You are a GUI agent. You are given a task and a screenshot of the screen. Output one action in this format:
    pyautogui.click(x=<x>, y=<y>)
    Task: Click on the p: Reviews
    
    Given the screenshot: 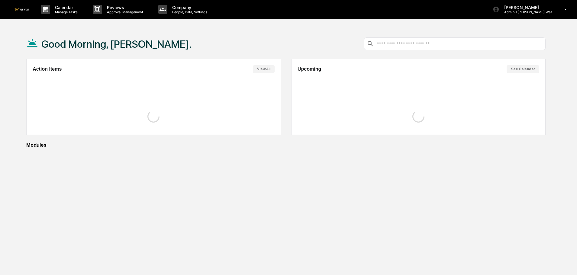 What is the action you would take?
    pyautogui.click(x=124, y=7)
    